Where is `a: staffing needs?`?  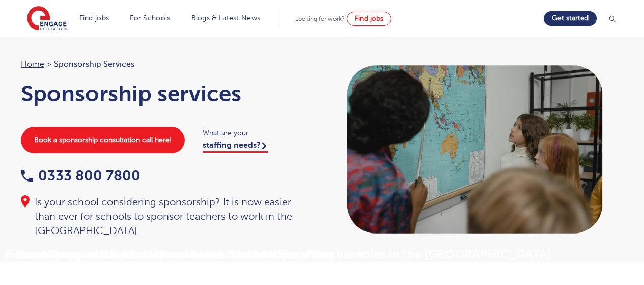
a: staffing needs? is located at coordinates (235, 147).